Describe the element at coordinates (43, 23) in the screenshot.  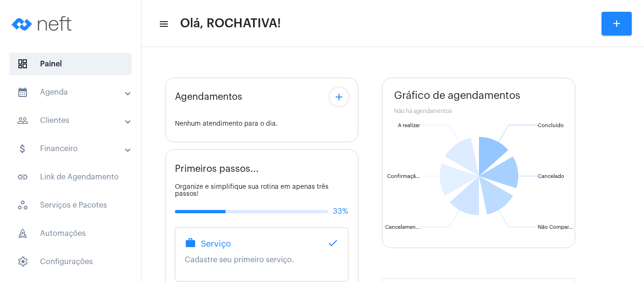
I see `img: logo-neft-novo-2.png` at that location.